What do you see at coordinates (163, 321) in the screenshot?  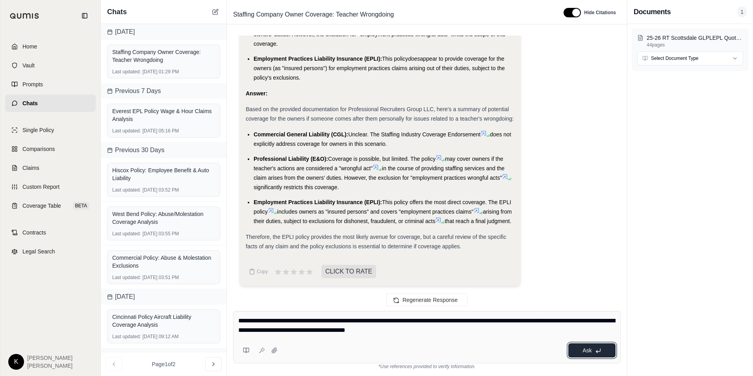 I see `div: Cincinnati Policy Aircraft Liability Coverage Analysis` at bounding box center [163, 321].